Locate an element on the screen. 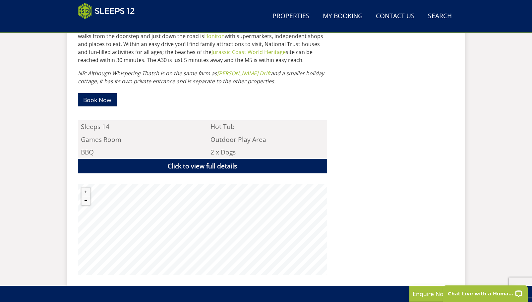  em: NB: Although Whispering Thatch is on the same farm as and a smaller holiday cottage, it has its o... is located at coordinates (201, 77).